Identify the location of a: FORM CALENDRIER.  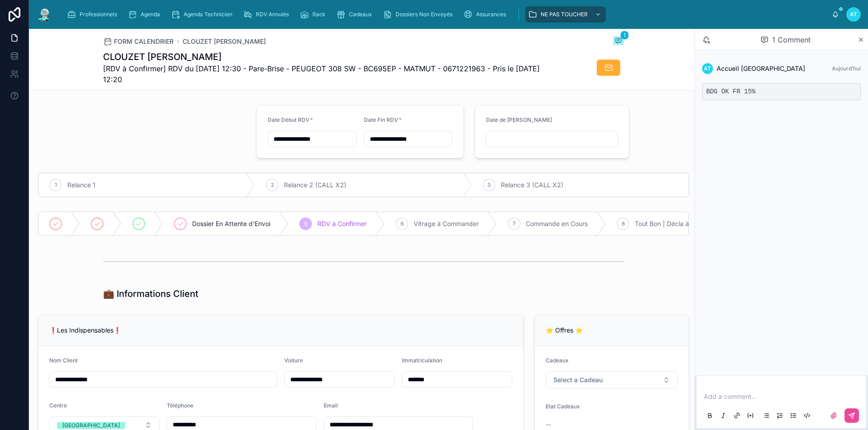
(138, 42).